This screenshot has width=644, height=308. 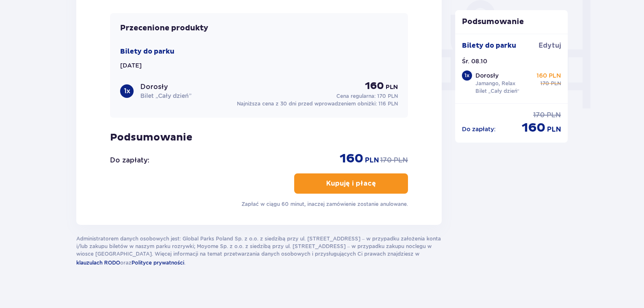 I want to click on a: klauzulach RODO, so click(x=98, y=262).